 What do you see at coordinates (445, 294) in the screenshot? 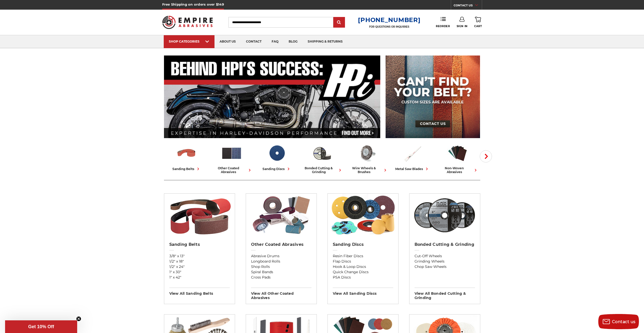
I see `h3: View All bonded cutting & grinding` at bounding box center [445, 294].